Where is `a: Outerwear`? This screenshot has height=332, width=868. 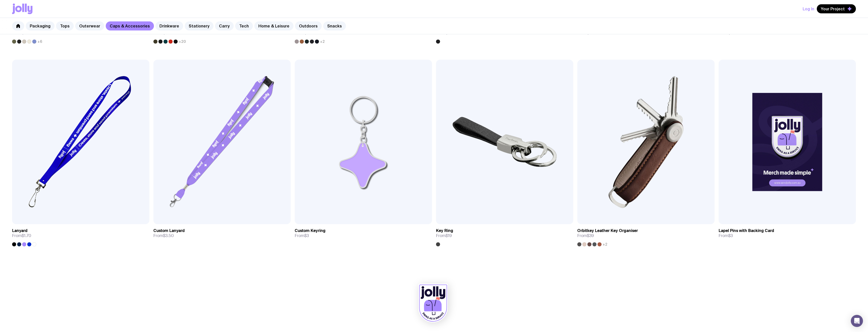 a: Outerwear is located at coordinates (90, 26).